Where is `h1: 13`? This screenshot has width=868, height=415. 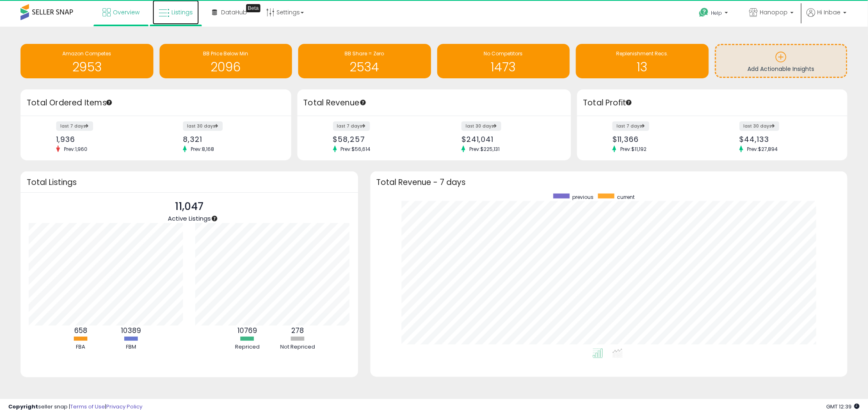 h1: 13 is located at coordinates (642, 67).